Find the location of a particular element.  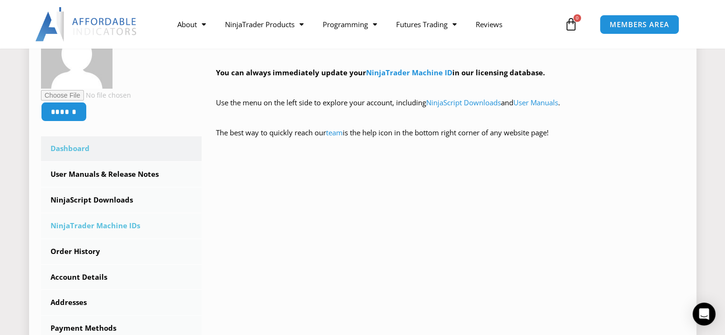

a: Programming is located at coordinates (350, 24).